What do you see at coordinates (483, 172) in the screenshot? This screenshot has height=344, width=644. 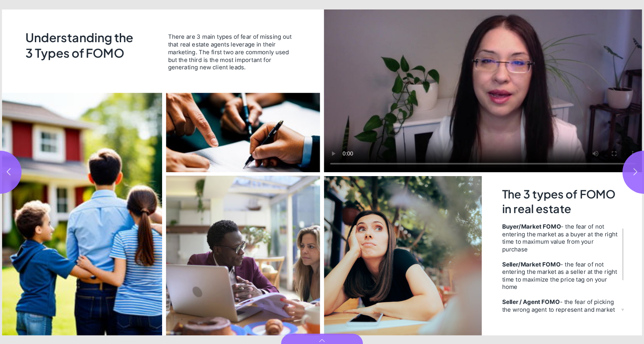 I see `section: Page 3` at bounding box center [483, 172].